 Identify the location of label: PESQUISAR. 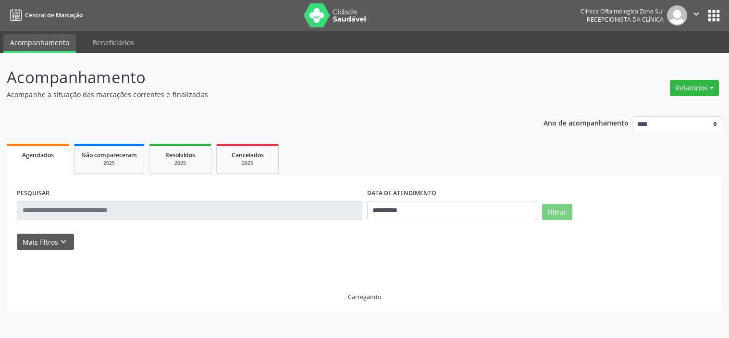
(33, 193).